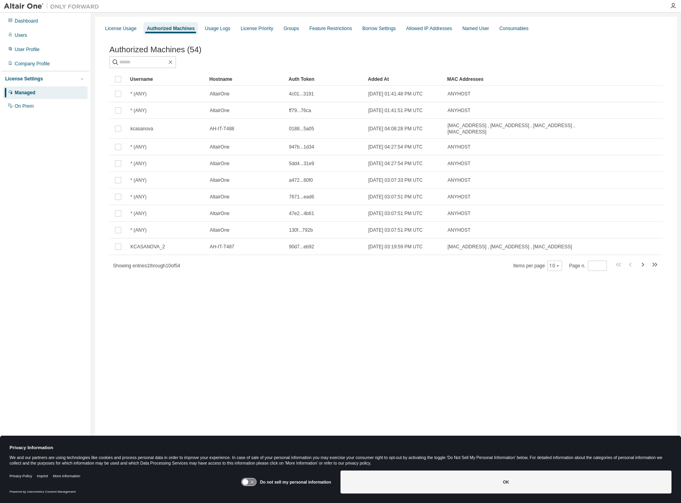  What do you see at coordinates (514, 29) in the screenshot?
I see `div: Consumables` at bounding box center [514, 29].